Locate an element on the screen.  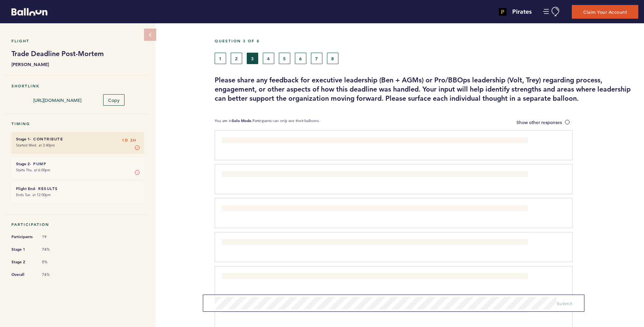
span: Stage 1 is located at coordinates (23, 250).